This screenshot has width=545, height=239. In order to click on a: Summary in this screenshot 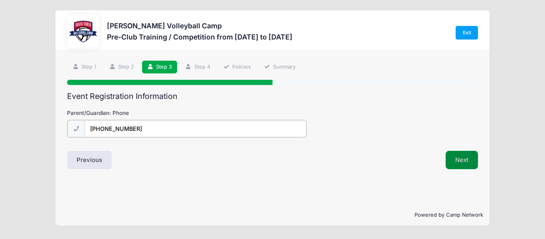, I will do `click(280, 67)`.